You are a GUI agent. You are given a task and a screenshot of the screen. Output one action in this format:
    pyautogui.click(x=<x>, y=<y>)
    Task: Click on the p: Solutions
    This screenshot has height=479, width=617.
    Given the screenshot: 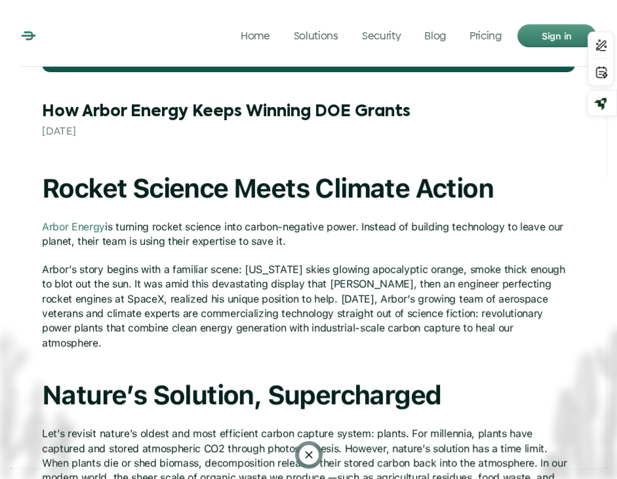 What is the action you would take?
    pyautogui.click(x=316, y=35)
    